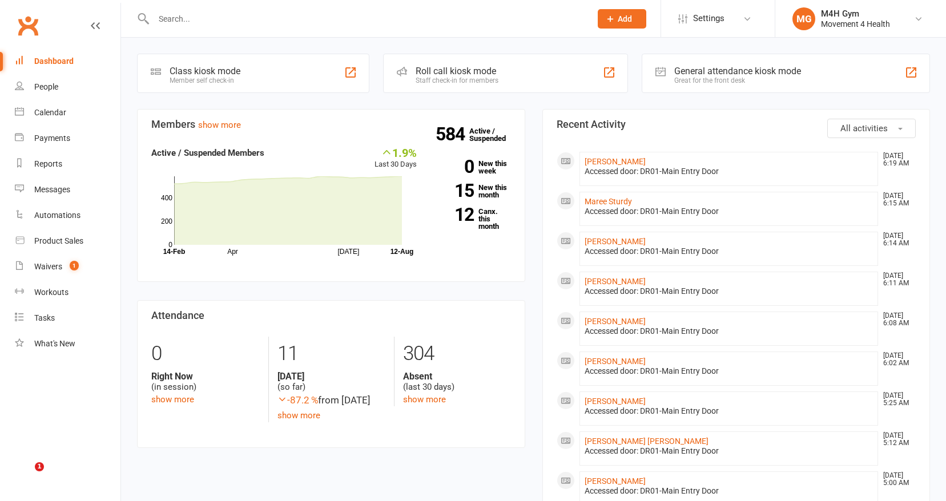 The height and width of the screenshot is (501, 946). I want to click on div: Dashboard, so click(54, 61).